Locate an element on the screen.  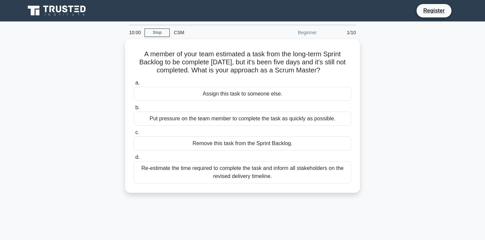
span: b. is located at coordinates (137, 107).